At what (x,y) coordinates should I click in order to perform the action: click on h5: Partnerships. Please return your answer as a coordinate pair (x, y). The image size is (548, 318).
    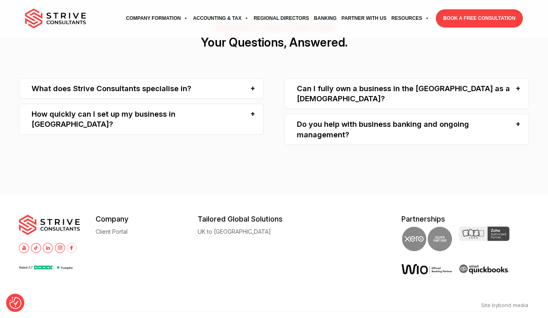
    Looking at the image, I should click on (465, 219).